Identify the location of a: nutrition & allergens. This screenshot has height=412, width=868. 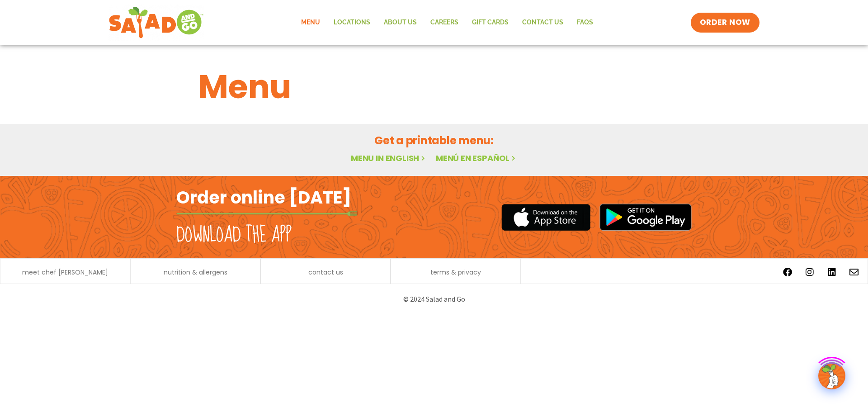
(196, 273).